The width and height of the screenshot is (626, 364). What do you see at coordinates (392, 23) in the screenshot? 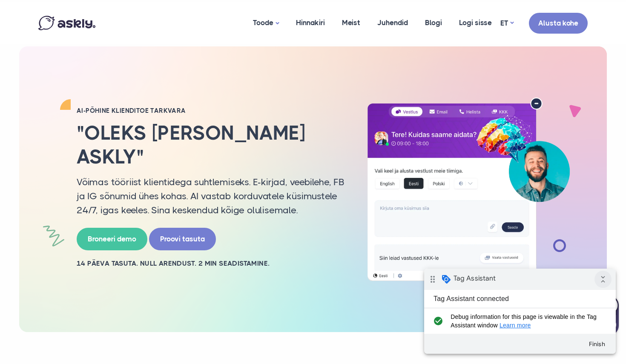
I see `a: Juhendid` at bounding box center [392, 23].